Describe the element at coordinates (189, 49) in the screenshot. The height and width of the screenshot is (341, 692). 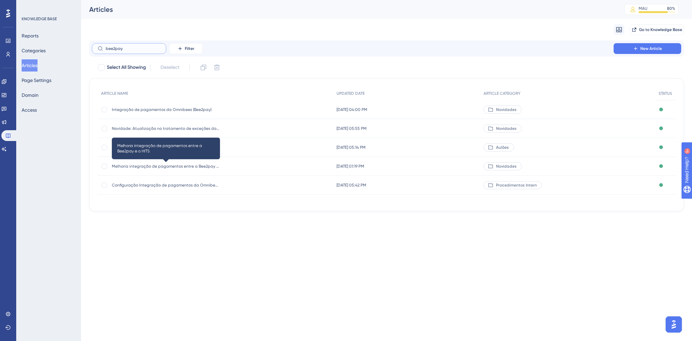
I see `span: Filter` at that location.